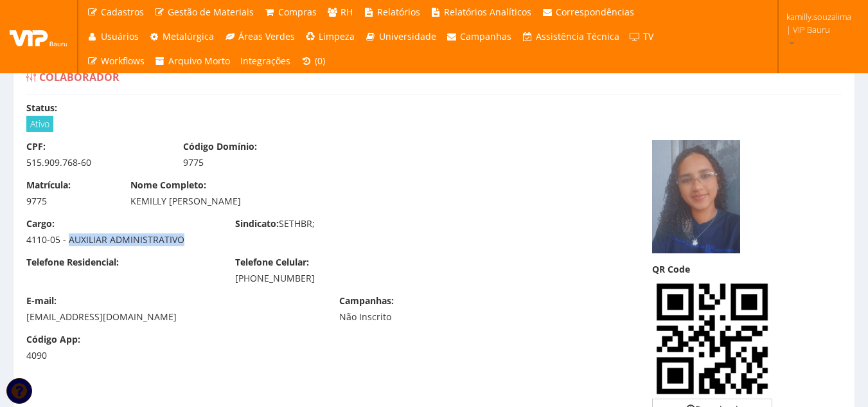 Image resolution: width=868 pixels, height=407 pixels. Describe the element at coordinates (479, 37) in the screenshot. I see `a: Campanhas` at that location.